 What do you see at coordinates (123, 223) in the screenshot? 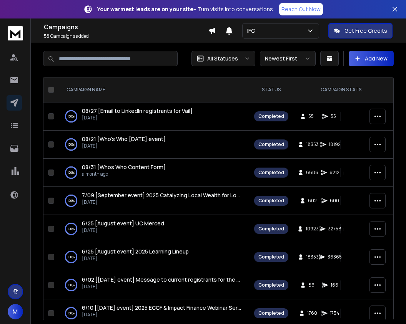
I see `span: 6/25 [August event] UC Merced` at bounding box center [123, 223].